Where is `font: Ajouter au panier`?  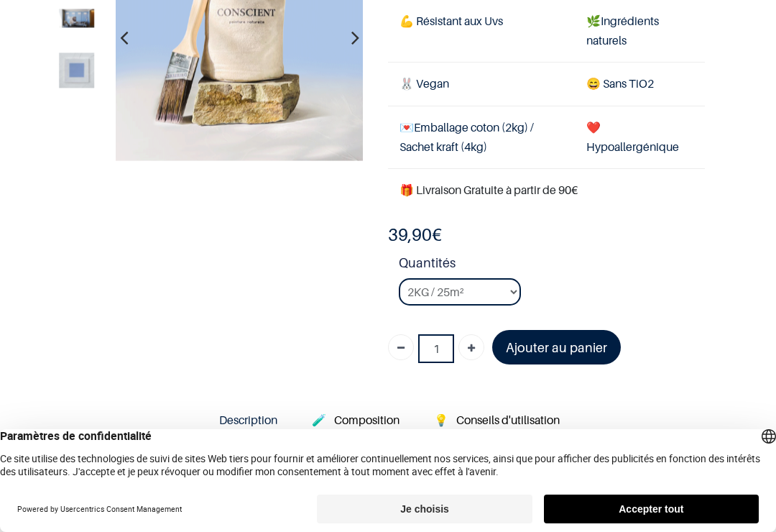 font: Ajouter au panier is located at coordinates (556, 347).